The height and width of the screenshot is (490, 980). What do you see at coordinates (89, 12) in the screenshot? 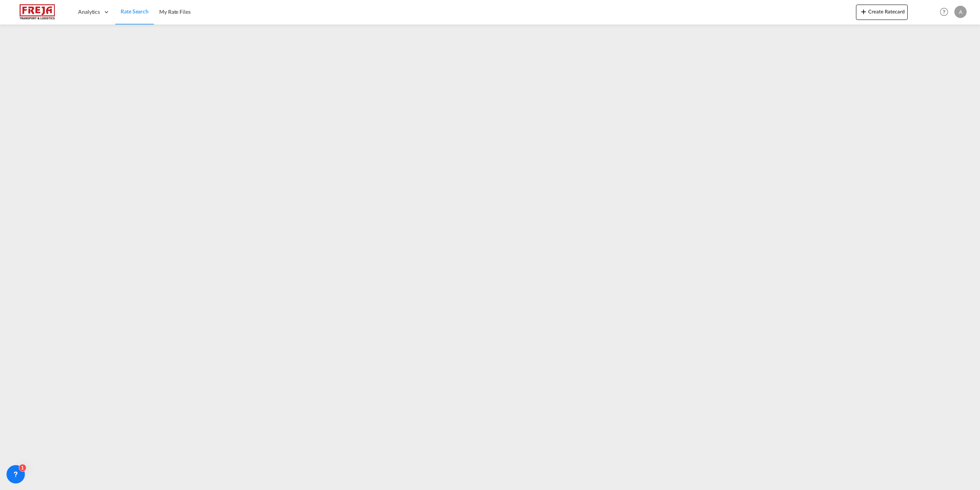
I see `span: Analytics` at bounding box center [89, 12].